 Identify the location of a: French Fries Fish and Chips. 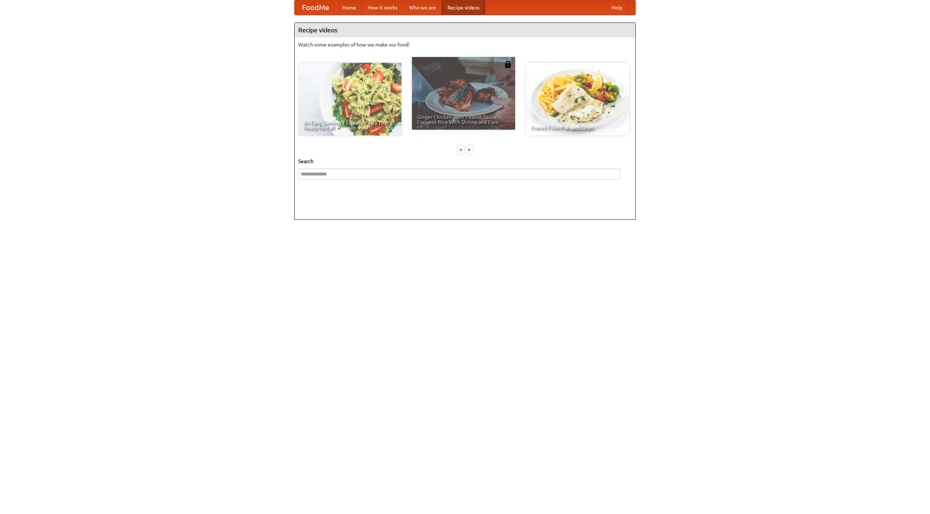
(578, 99).